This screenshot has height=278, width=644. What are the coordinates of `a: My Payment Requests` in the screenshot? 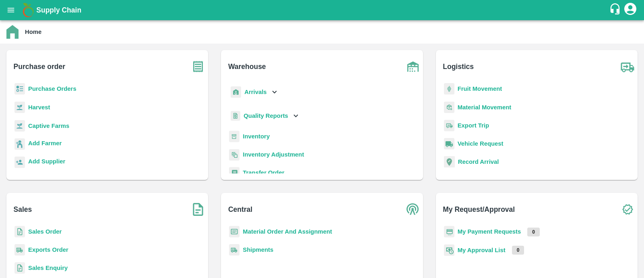 It's located at (489, 232).